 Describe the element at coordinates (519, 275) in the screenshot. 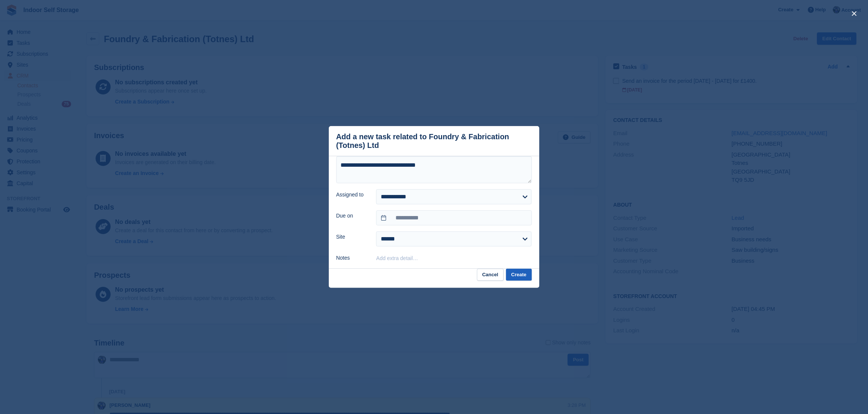

I see `button: Create` at that location.